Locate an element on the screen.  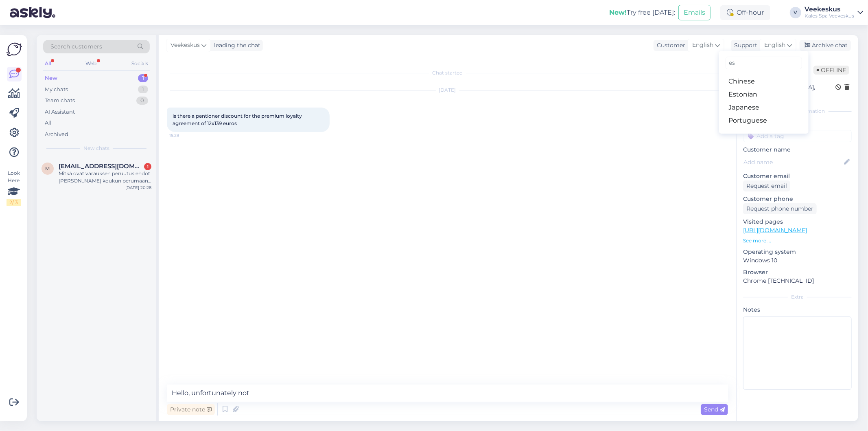
div: AI Assistant is located at coordinates (60, 112).